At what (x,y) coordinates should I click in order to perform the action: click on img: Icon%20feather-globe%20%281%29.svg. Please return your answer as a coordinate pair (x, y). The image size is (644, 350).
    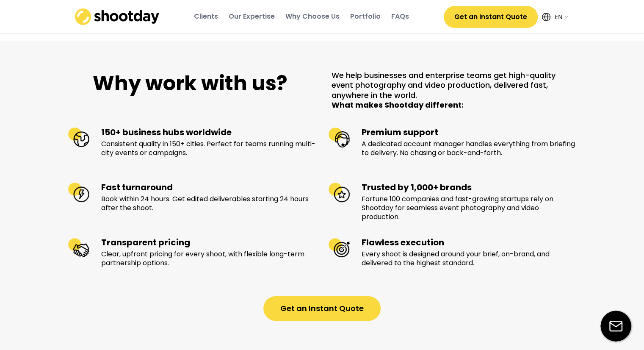
    Looking at the image, I should click on (546, 17).